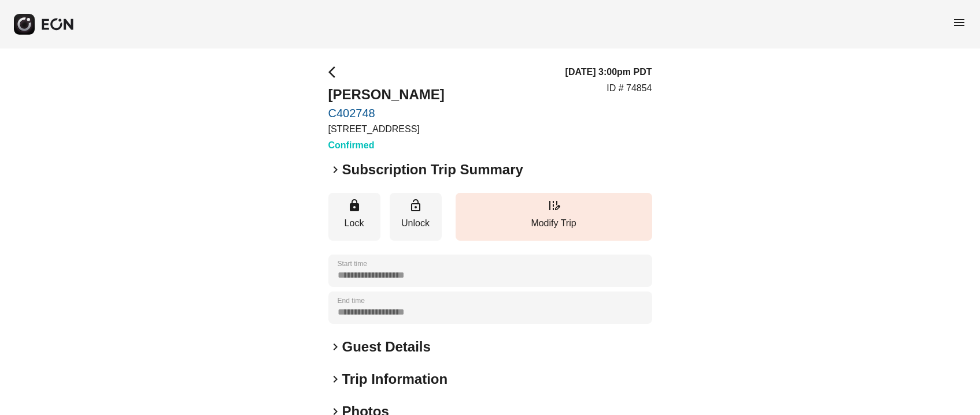  Describe the element at coordinates (354, 223) in the screenshot. I see `p: Lock` at that location.